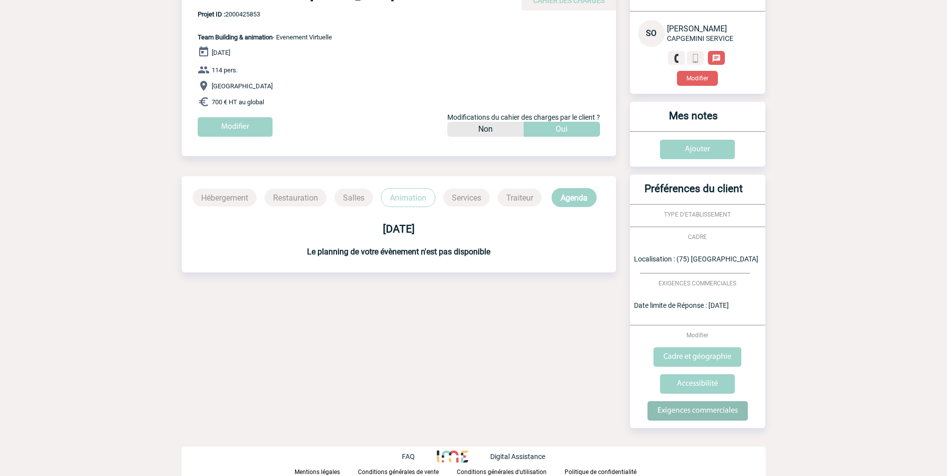 This screenshot has width=947, height=476. What do you see at coordinates (574, 198) in the screenshot?
I see `p: Agenda` at bounding box center [574, 198].